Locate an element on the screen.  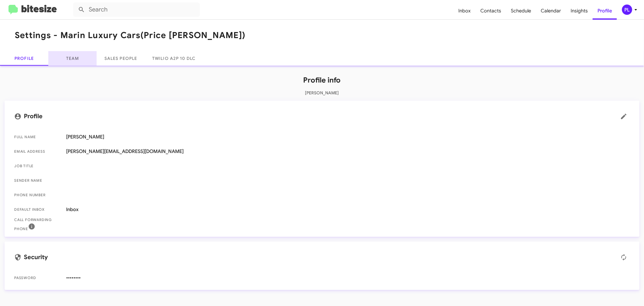
div: PL is located at coordinates (627, 10).